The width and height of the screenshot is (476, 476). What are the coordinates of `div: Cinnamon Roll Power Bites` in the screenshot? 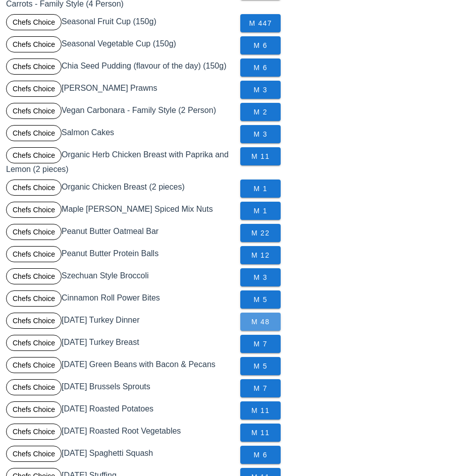 It's located at (121, 300).